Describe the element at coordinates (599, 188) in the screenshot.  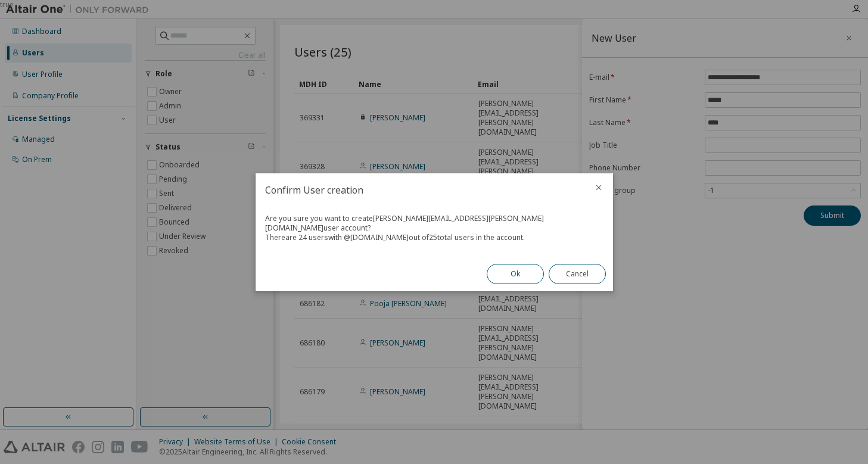
I see `button: close` at that location.